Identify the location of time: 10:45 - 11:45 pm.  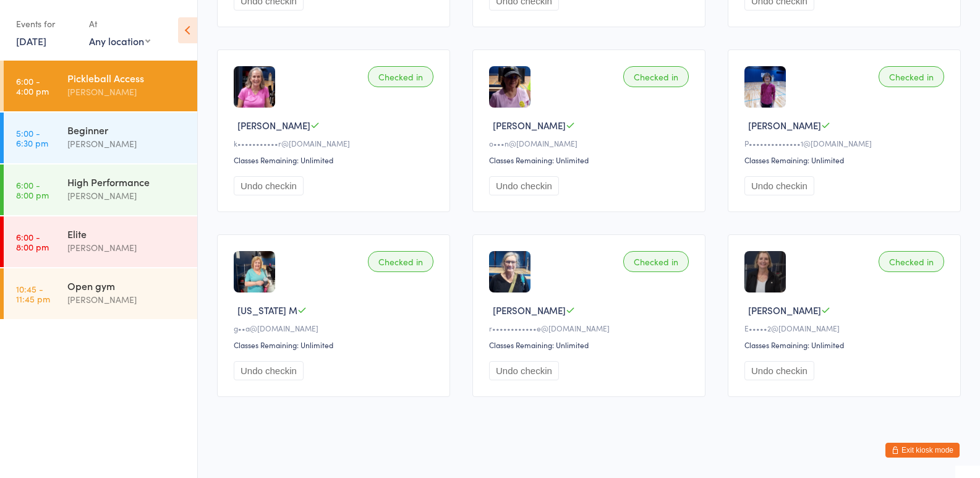
(33, 294).